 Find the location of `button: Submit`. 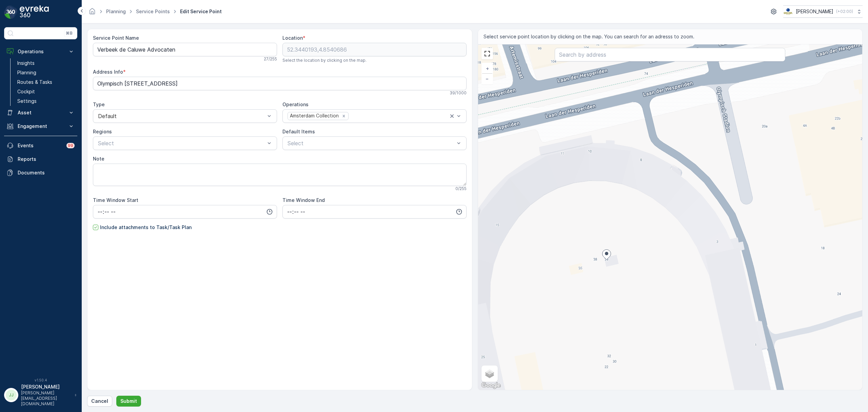

button: Submit is located at coordinates (128, 401).